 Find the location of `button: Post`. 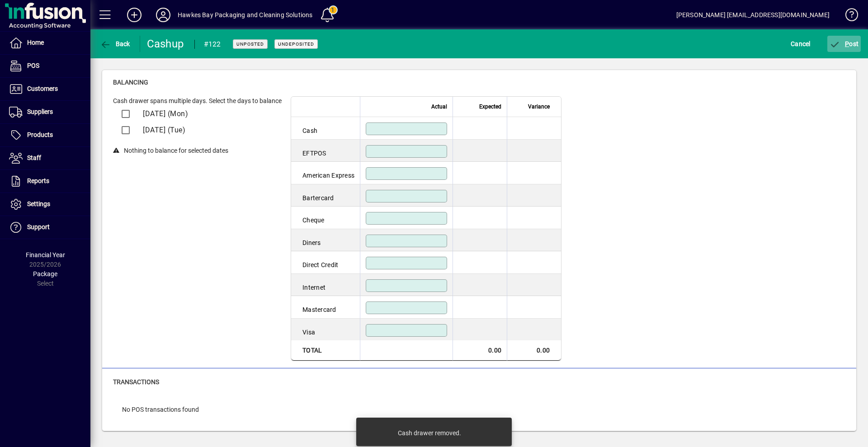

button: Post is located at coordinates (844, 44).